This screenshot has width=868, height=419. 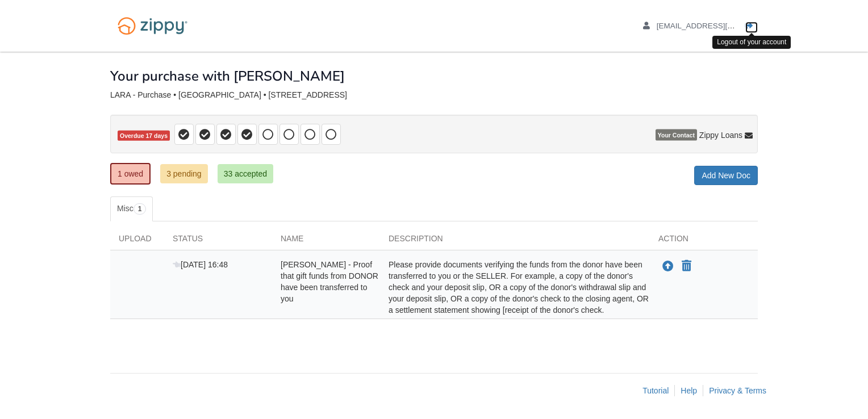 I want to click on div: Description, so click(x=515, y=241).